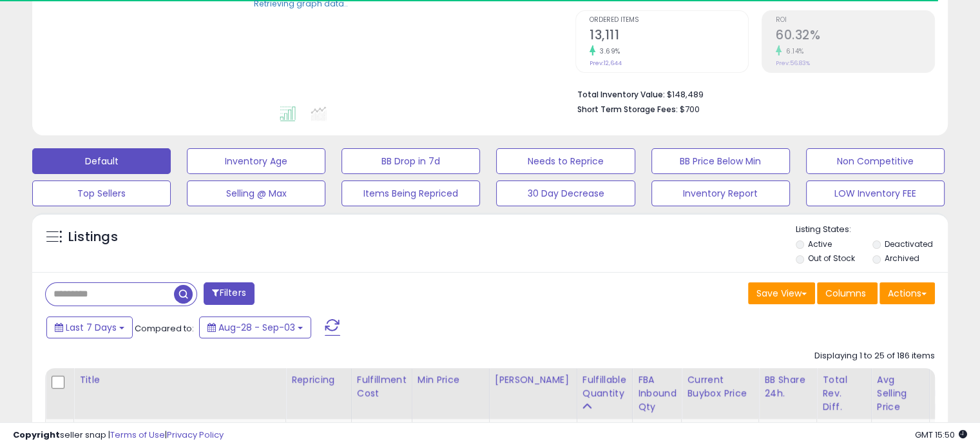  What do you see at coordinates (137, 434) in the screenshot?
I see `a: Terms of Use` at bounding box center [137, 434].